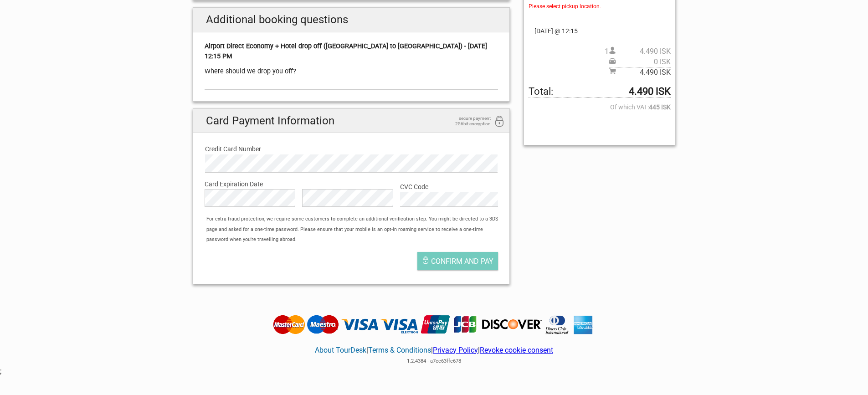 The width and height of the screenshot is (868, 395). What do you see at coordinates (457, 261) in the screenshot?
I see `button: Confirm and pay` at bounding box center [457, 261].